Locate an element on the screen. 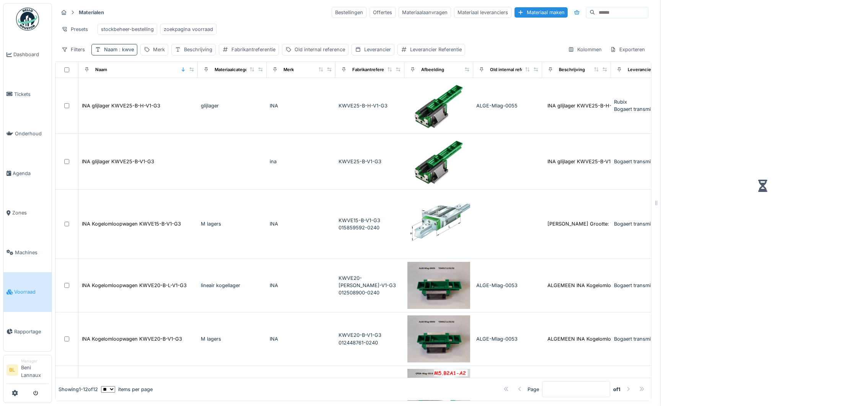 The width and height of the screenshot is (868, 406). div: INA Kogelomloopwagen KWVE20-B-L-V1-G3 is located at coordinates (134, 285).